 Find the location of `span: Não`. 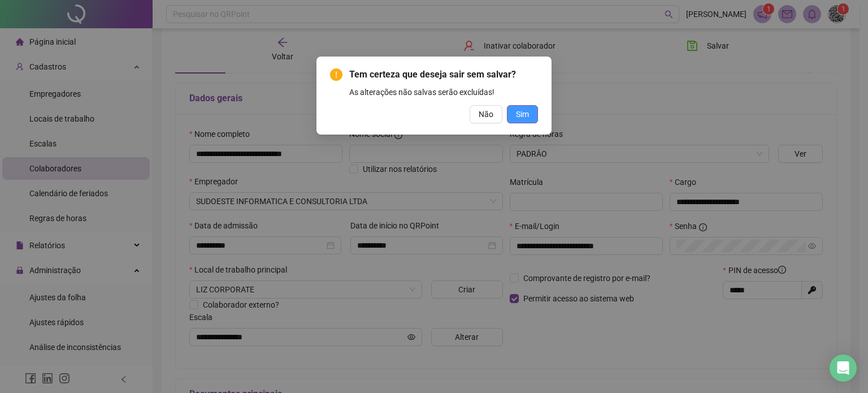

span: Não is located at coordinates (486, 114).